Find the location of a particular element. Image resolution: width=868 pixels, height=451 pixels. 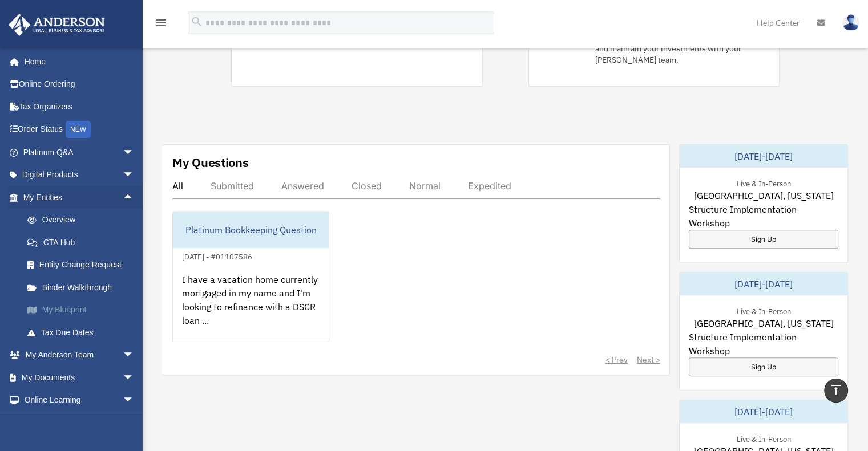

a: My Documentsarrow_drop_down is located at coordinates (79, 377).